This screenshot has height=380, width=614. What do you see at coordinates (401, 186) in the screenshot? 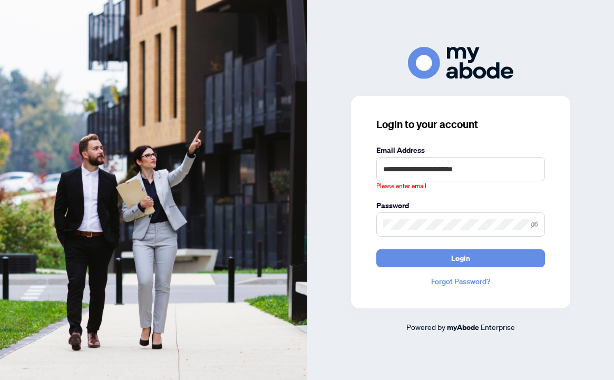
I see `span: Please enter email` at bounding box center [401, 186].